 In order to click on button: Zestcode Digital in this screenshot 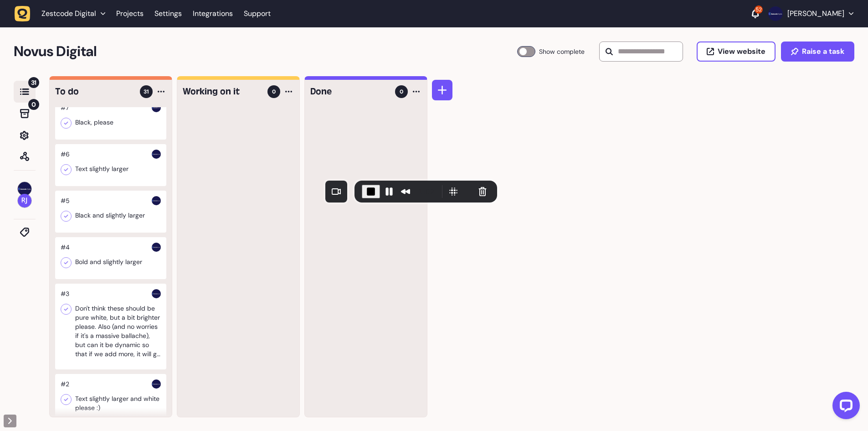, I will do `click(62, 13)`.